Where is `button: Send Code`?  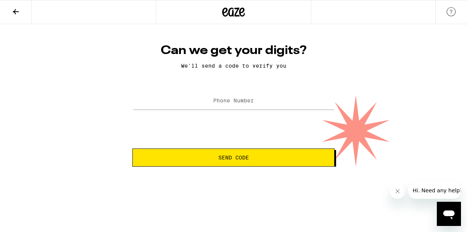 button: Send Code is located at coordinates (234, 157).